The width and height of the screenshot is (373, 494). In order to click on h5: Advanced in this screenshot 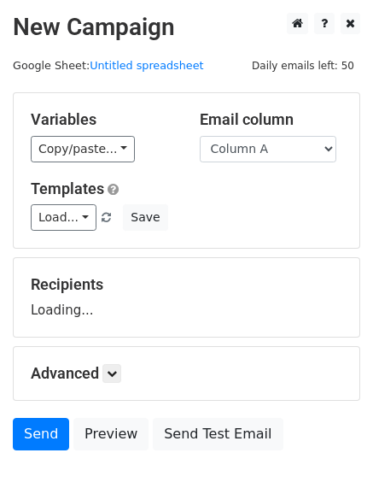, I will do `click(186, 373)`.